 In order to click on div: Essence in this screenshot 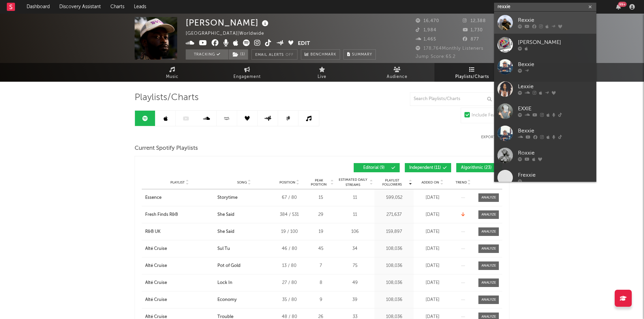, I will do `click(154, 198)`.